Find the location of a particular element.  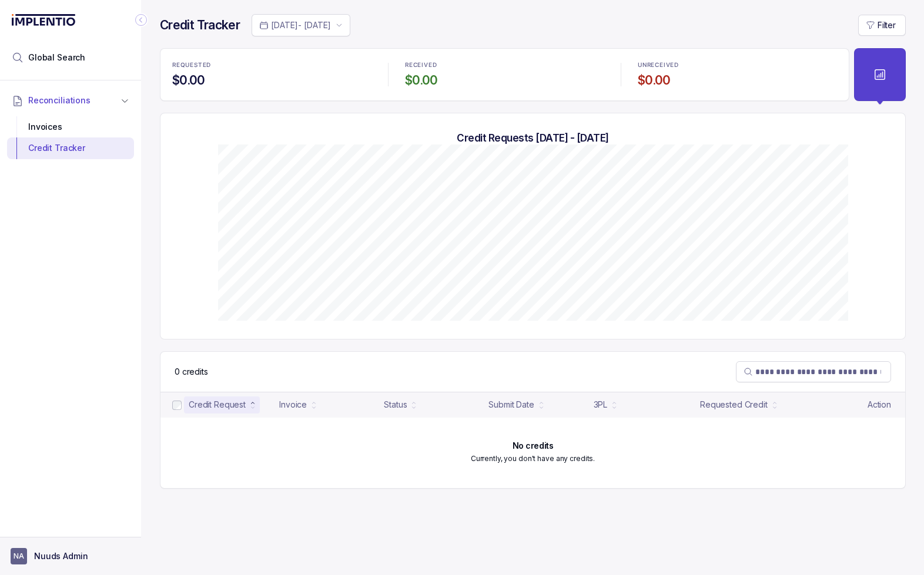

input: checkbox-checkbox-all is located at coordinates (177, 405).